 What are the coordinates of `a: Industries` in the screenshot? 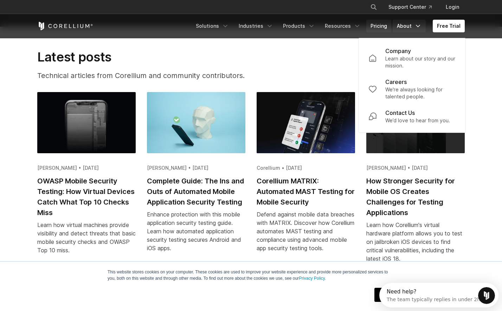 It's located at (256, 26).